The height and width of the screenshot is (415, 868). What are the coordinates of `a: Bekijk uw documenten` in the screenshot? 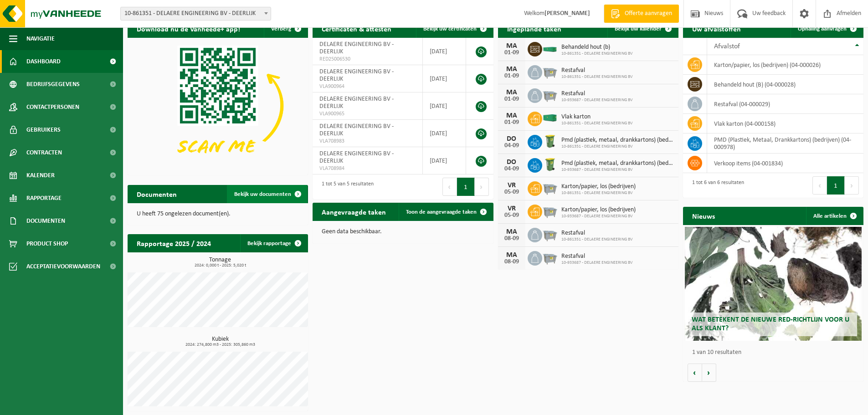 It's located at (267, 194).